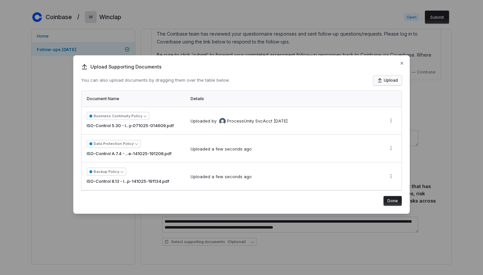 The height and width of the screenshot is (275, 483). Describe the element at coordinates (118, 116) in the screenshot. I see `button: Business Continuity Policy` at that location.